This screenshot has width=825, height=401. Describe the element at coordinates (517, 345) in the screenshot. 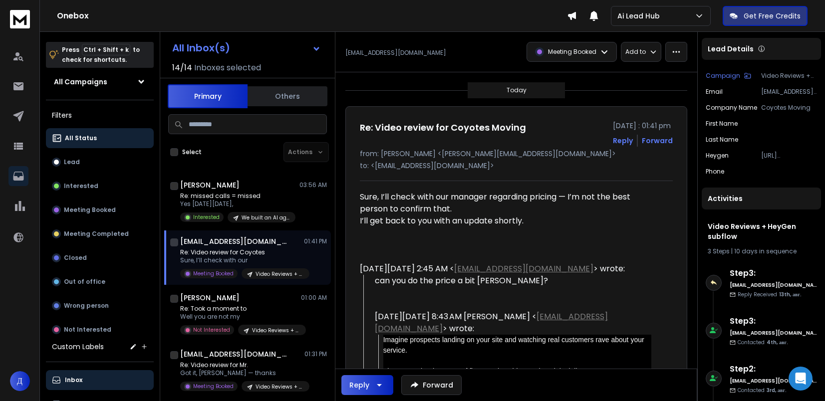

I see `div: Imagine prospects landing on your site and watching real customers rave about your service.` at that location.